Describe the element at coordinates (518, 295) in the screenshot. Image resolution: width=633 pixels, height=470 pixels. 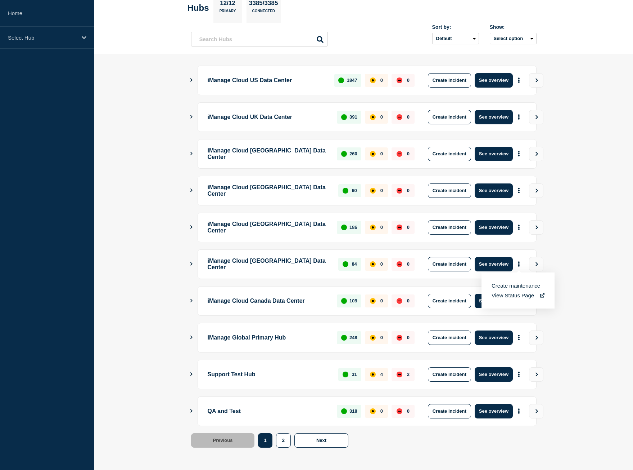
I see `a: View Status Page` at that location.